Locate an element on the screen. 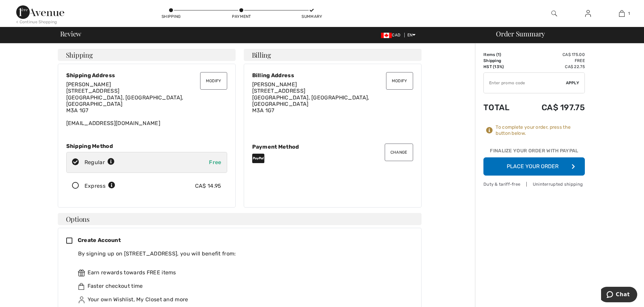 The width and height of the screenshot is (644, 307). input: Promo code is located at coordinates (524, 83).